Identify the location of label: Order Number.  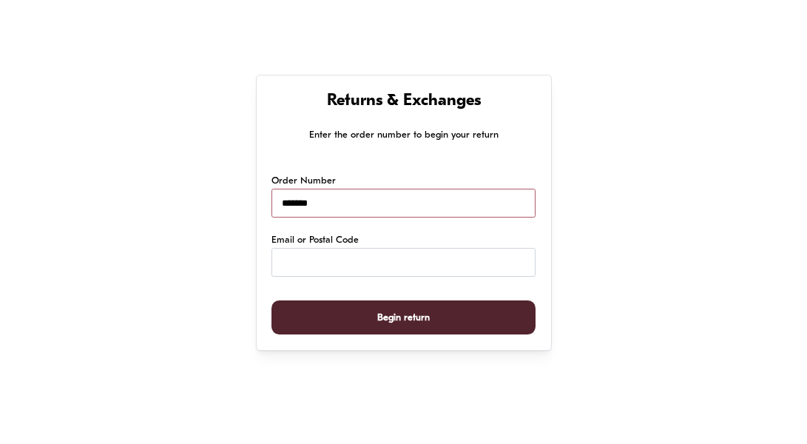
(303, 181).